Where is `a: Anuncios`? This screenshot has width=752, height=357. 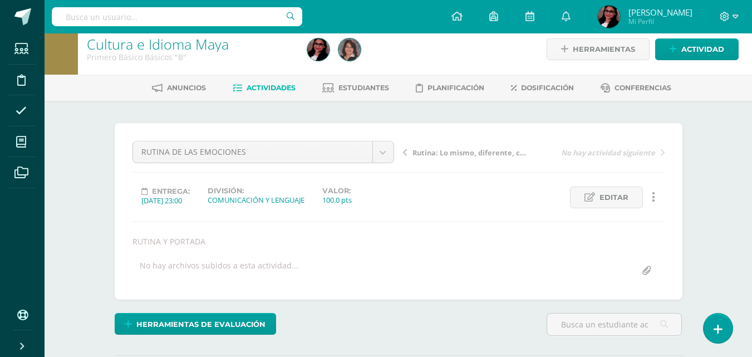
a: Anuncios is located at coordinates (179, 88).